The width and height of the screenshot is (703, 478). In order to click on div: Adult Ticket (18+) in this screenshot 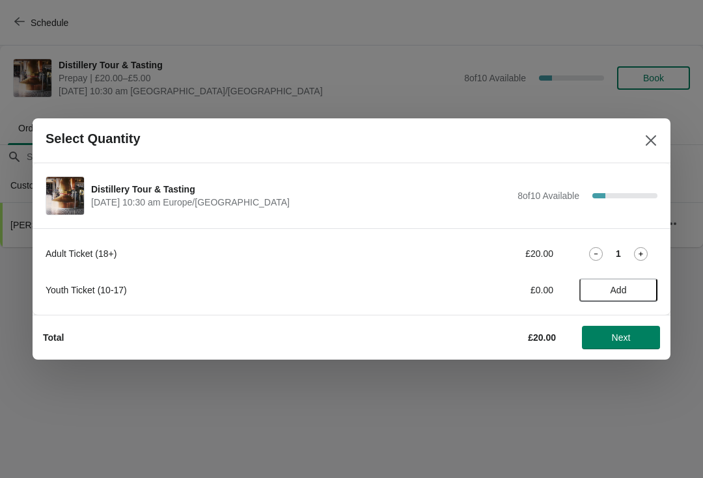, I will do `click(226, 254)`.